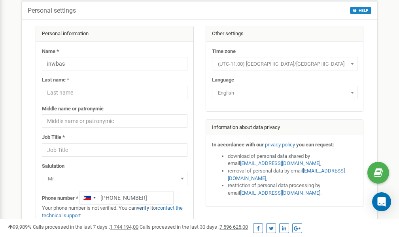 This screenshot has height=237, width=399. Describe the element at coordinates (115, 64) in the screenshot. I see `input: Name` at that location.